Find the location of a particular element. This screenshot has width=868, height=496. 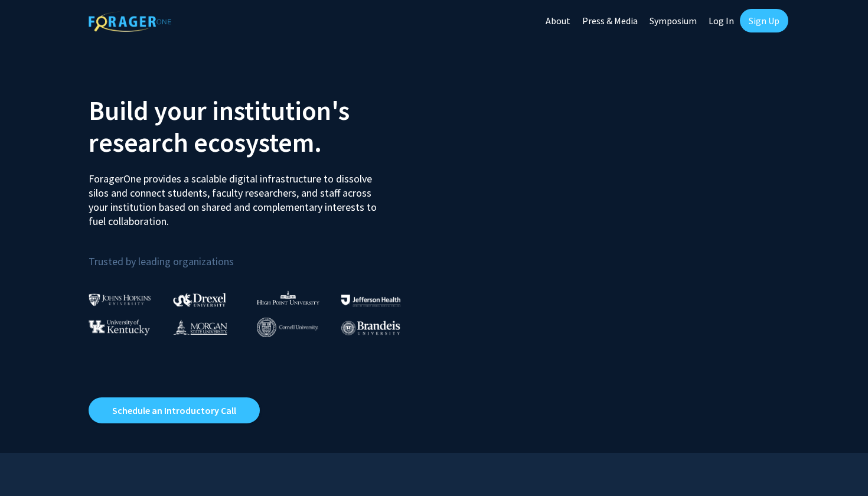

a: Opens in a new tab is located at coordinates (174, 411).